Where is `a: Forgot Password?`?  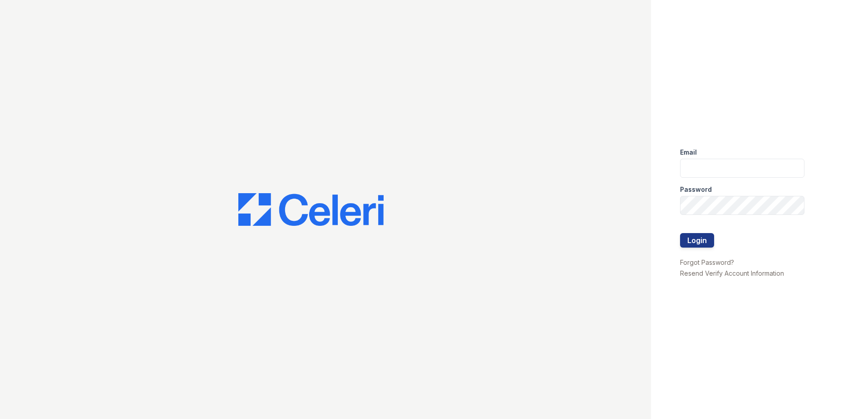 a: Forgot Password? is located at coordinates (706, 262).